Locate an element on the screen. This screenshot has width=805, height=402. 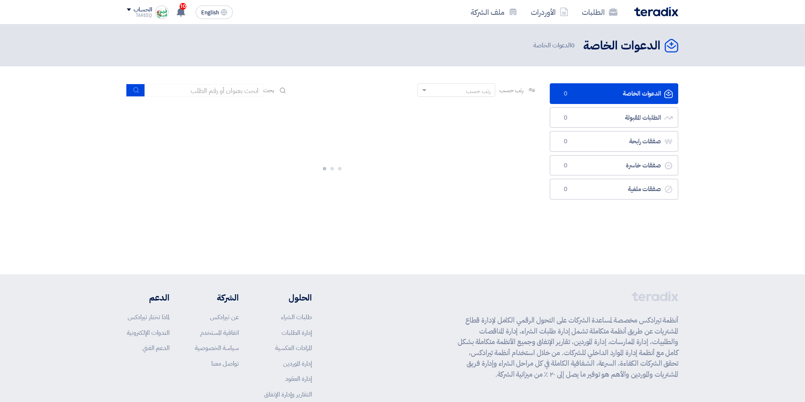
span: رتب حسب is located at coordinates (511, 90).